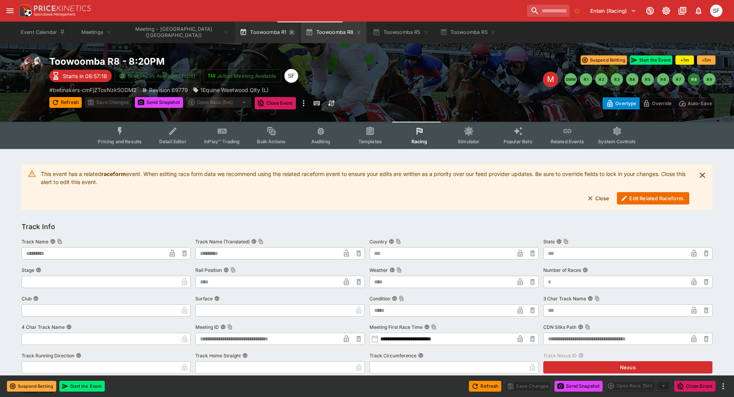 This screenshot has width=734, height=397. I want to click on div: Start From, so click(659, 103).